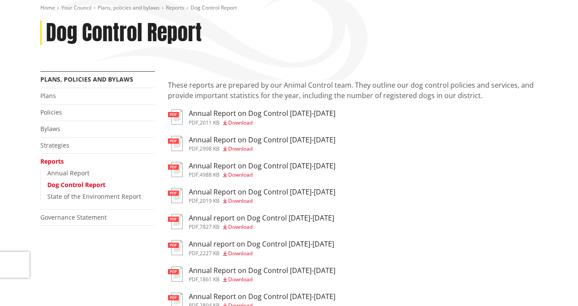  Describe the element at coordinates (68, 173) in the screenshot. I see `a: Annual Report` at that location.